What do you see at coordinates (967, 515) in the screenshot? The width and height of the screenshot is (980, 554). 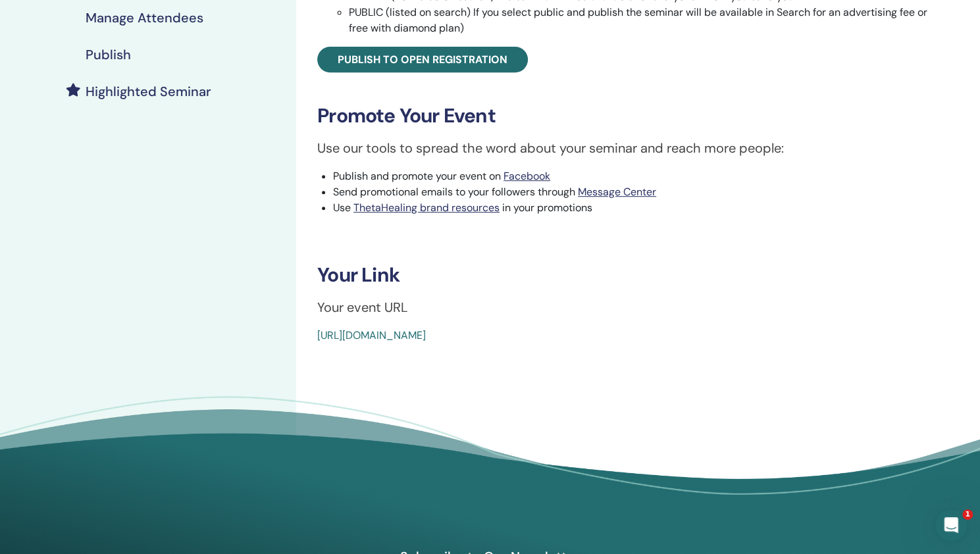 I see `span: 1` at bounding box center [967, 515].